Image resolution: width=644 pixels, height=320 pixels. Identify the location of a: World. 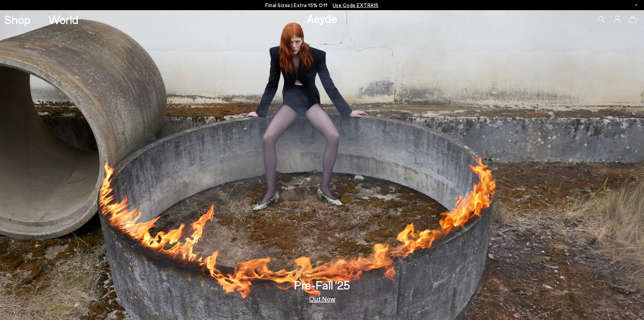
(63, 19).